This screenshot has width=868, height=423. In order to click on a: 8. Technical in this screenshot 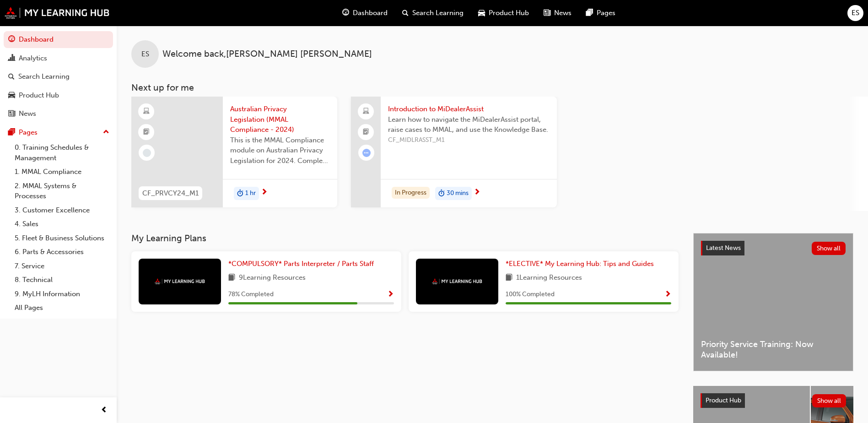, I will do `click(62, 279)`.